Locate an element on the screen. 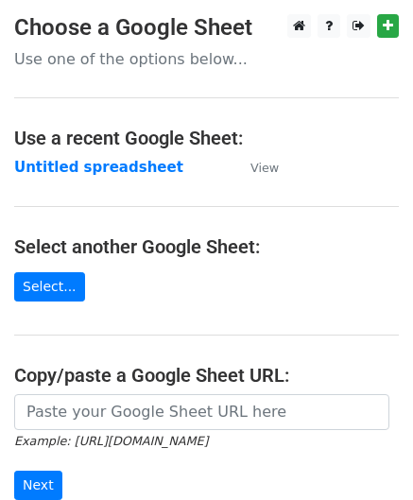 Image resolution: width=413 pixels, height=500 pixels. a: View is located at coordinates (255, 167).